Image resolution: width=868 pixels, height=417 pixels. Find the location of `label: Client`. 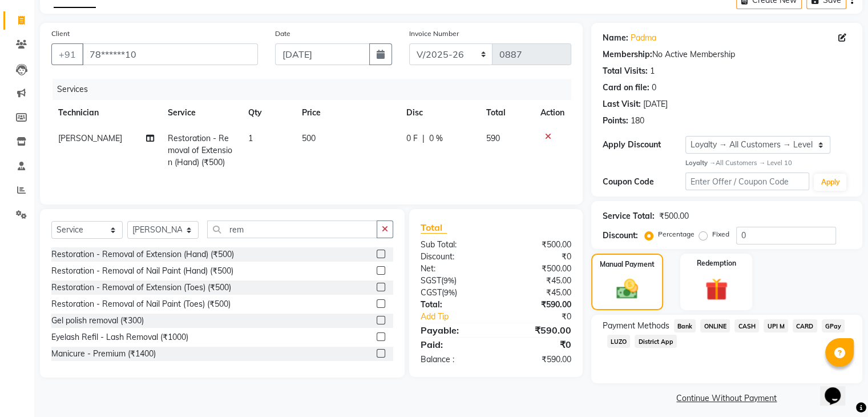

label: Client is located at coordinates (60, 33).